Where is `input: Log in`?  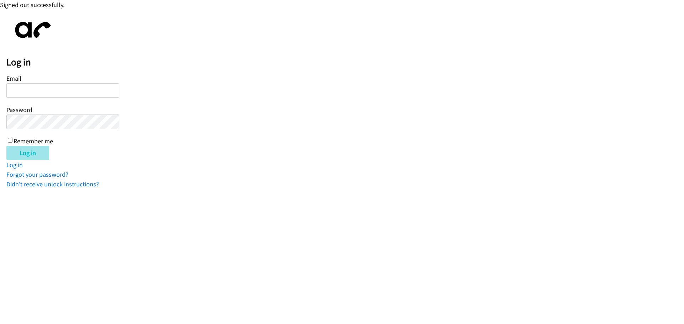 input: Log in is located at coordinates (28, 153).